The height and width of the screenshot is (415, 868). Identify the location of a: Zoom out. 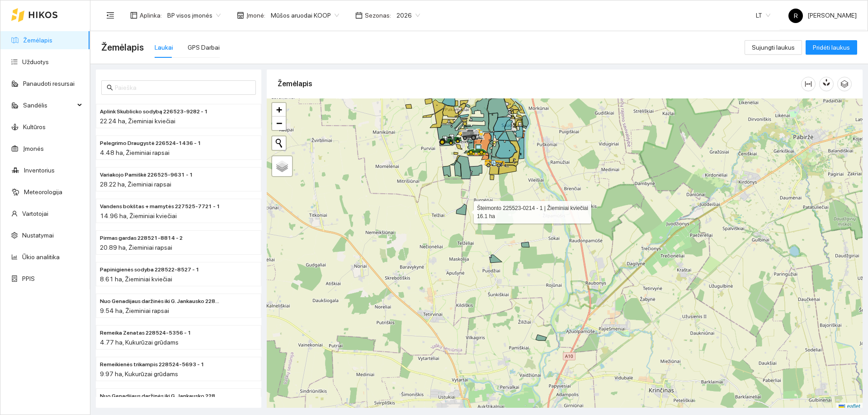
(279, 123).